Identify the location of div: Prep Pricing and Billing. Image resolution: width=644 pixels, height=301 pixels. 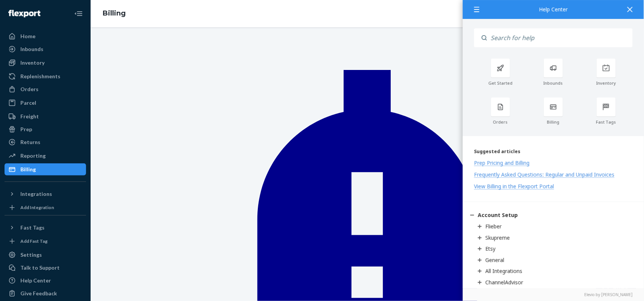
(502, 163).